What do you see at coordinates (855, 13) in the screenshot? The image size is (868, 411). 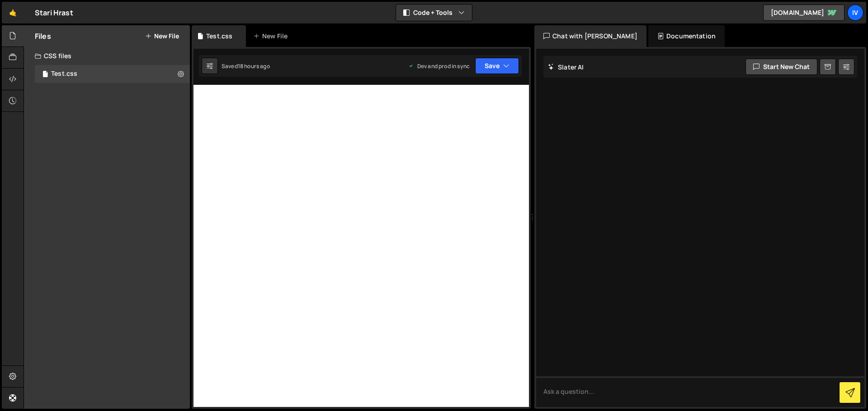 I see `div: Iv` at bounding box center [855, 13].